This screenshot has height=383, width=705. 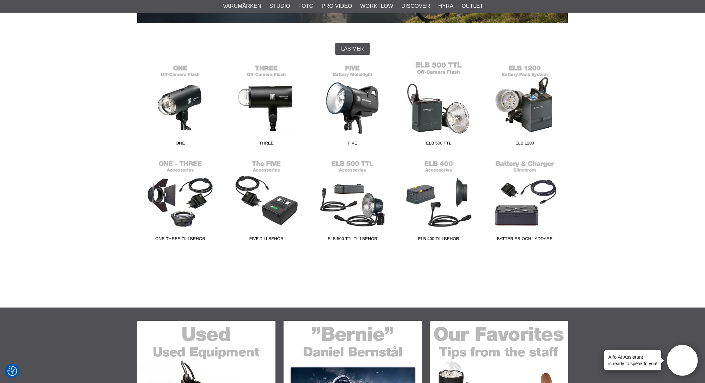 I want to click on a: Discover, so click(x=416, y=6).